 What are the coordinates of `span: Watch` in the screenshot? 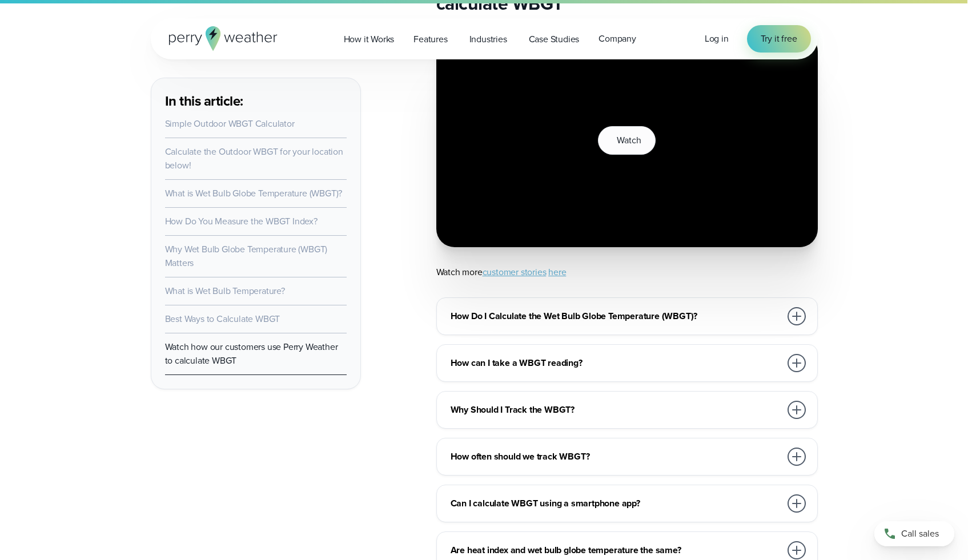 It's located at (629, 140).